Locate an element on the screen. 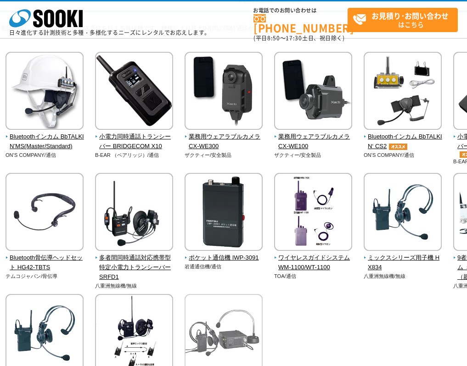 The height and width of the screenshot is (366, 467). span: はこちら is located at coordinates (405, 20).